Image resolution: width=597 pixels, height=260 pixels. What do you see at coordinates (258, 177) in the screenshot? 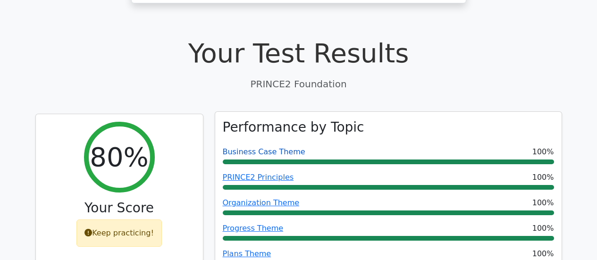
I see `a: PRINCE2 Principles` at bounding box center [258, 177].